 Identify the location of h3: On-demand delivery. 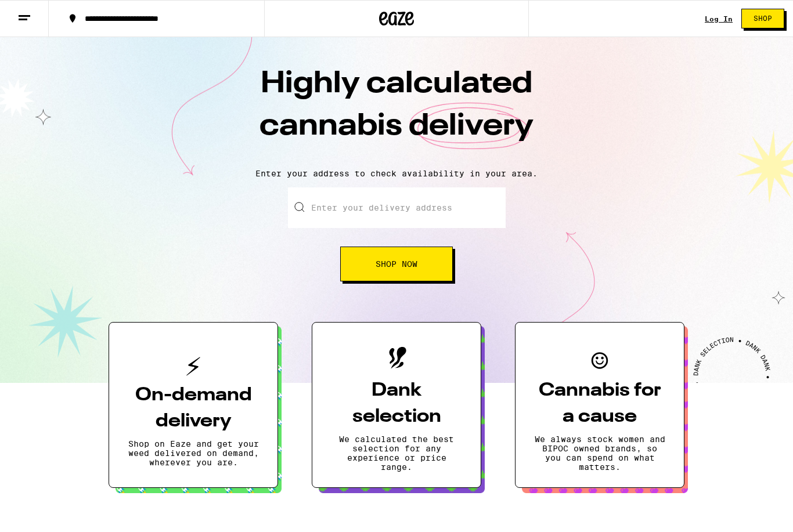
(193, 409).